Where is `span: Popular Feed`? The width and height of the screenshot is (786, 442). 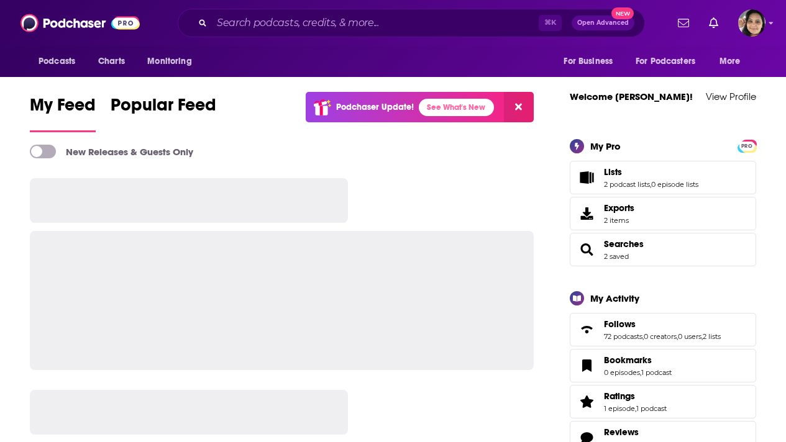
span: Popular Feed is located at coordinates (163, 109).